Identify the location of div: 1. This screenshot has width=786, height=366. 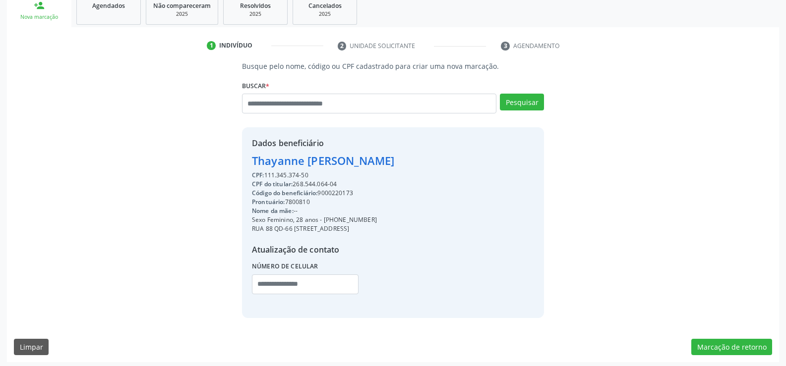
(211, 46).